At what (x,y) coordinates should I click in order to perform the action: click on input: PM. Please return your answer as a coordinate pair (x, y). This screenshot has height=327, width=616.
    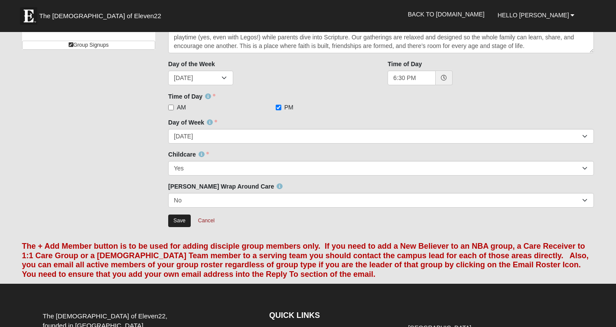
    Looking at the image, I should click on (278, 107).